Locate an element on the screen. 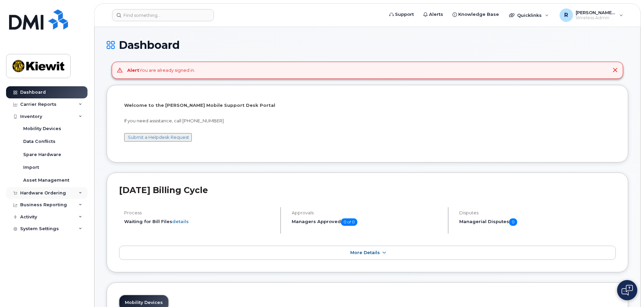 This screenshot has height=307, width=644. span: 0 of 0 is located at coordinates (349, 222).